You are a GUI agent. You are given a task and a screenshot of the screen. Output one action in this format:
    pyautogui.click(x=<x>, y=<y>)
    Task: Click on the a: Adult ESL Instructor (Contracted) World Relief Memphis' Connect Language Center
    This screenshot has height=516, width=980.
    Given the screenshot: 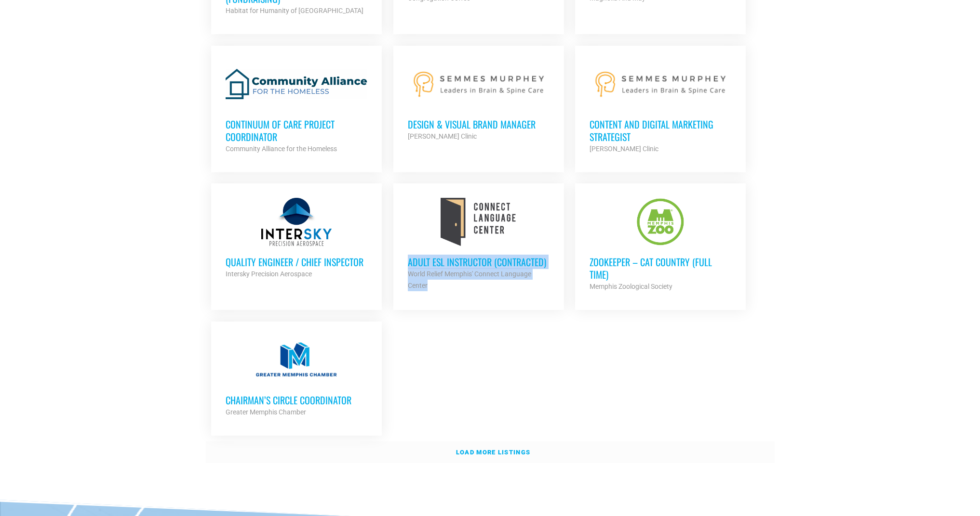 What is the action you would take?
    pyautogui.click(x=479, y=245)
    